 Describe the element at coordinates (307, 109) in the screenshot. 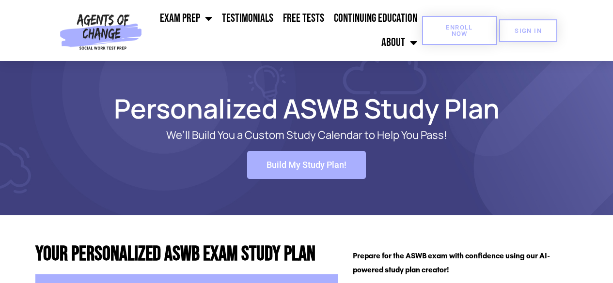

I see `h1: Personalized ASWB Study Plan` at that location.